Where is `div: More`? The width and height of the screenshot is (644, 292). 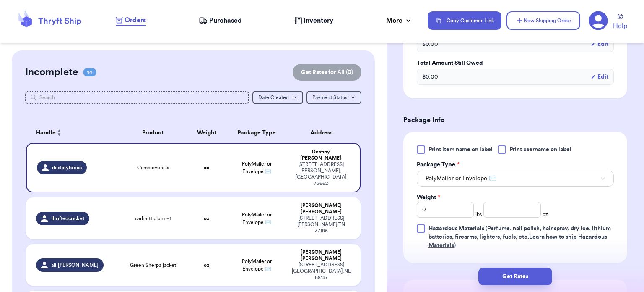 div: More is located at coordinates (399, 21).